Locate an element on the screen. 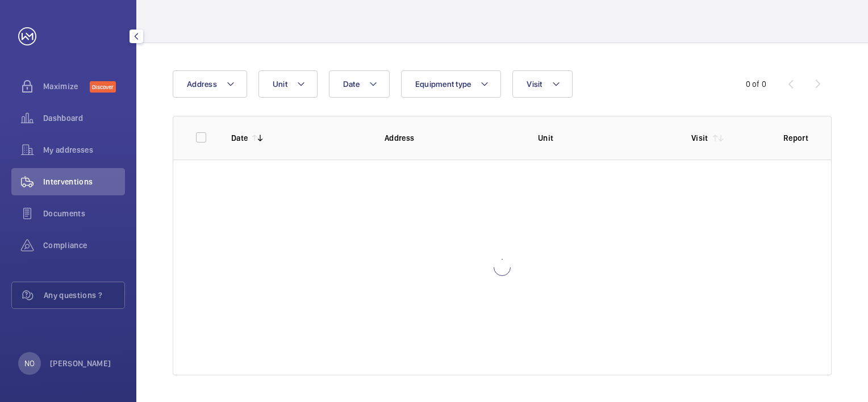 This screenshot has height=402, width=868. span: Maximize is located at coordinates (66, 86).